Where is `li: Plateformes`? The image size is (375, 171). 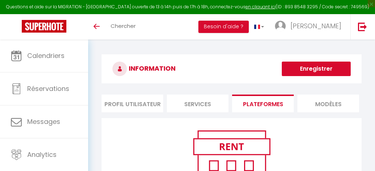 li: Plateformes is located at coordinates (263, 103).